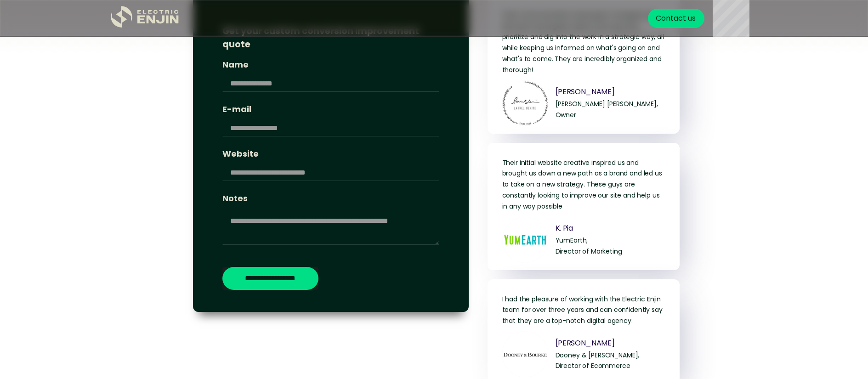 This screenshot has height=379, width=868. I want to click on label: Website, so click(331, 153).